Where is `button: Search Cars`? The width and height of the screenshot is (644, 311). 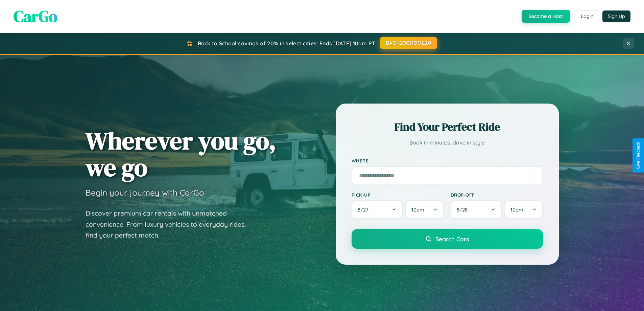 button: Search Cars is located at coordinates (447, 239).